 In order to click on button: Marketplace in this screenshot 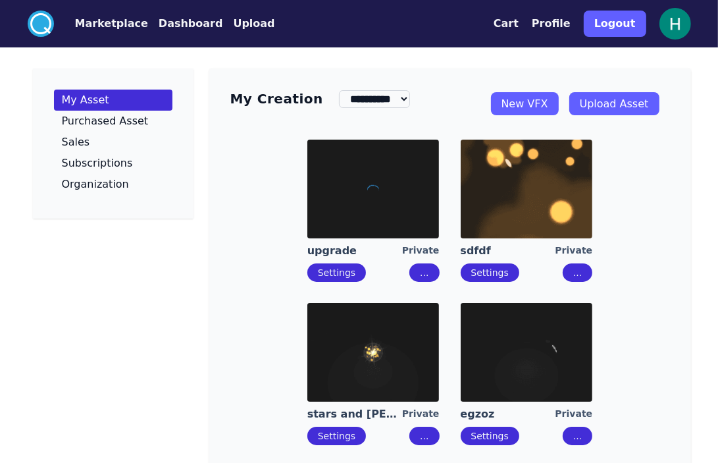, I will do `click(111, 24)`.